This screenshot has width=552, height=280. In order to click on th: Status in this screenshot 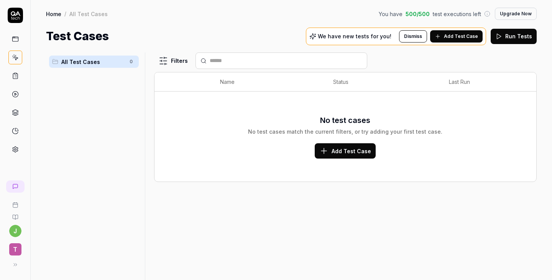, I will do `click(384, 82)`.